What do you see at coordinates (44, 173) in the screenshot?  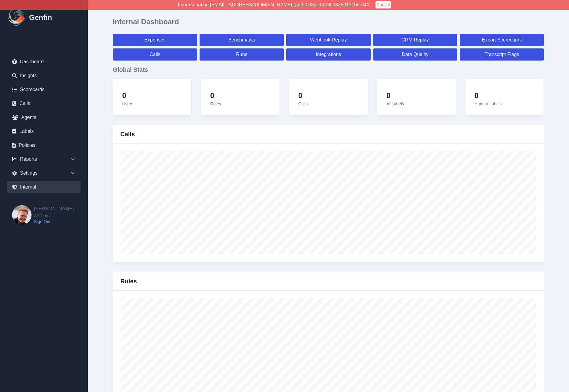 I see `div: Settings` at bounding box center [44, 173].